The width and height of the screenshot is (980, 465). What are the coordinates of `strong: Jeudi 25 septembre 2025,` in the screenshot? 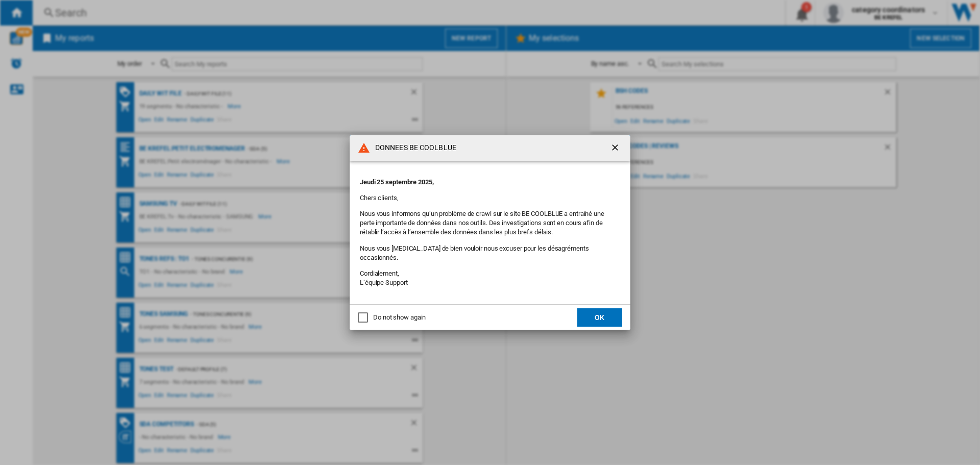 It's located at (396, 182).